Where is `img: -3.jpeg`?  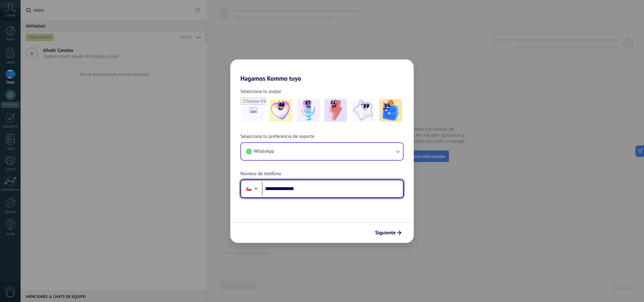
img: -3.jpeg is located at coordinates (335, 110).